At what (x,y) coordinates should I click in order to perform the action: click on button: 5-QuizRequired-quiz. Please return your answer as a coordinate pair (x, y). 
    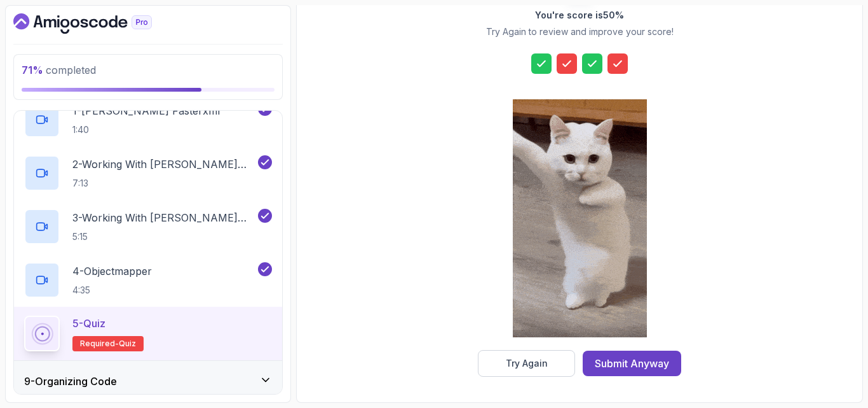
    Looking at the image, I should click on (148, 333).